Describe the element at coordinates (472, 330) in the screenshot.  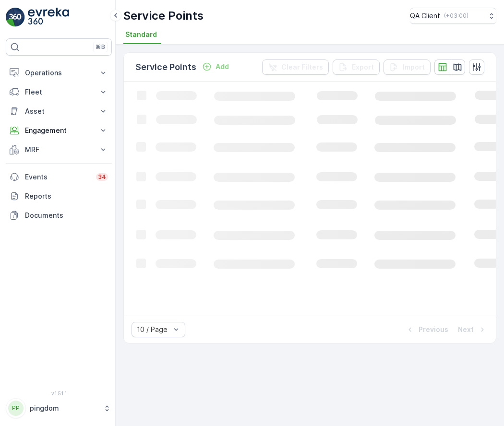
I see `button: Next` at that location.